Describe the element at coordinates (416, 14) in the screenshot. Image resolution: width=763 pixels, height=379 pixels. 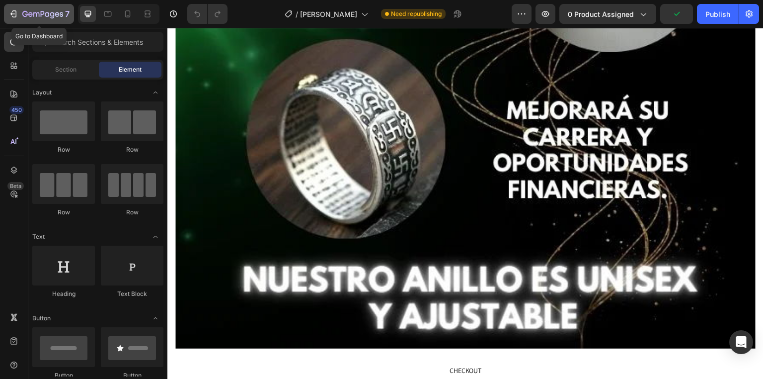
I see `span: Need republishing` at that location.